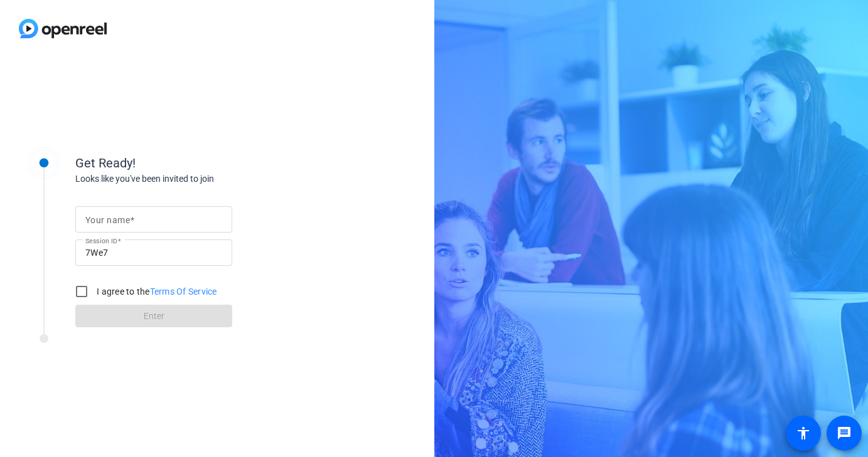  I want to click on mat-icon: accessibility, so click(803, 433).